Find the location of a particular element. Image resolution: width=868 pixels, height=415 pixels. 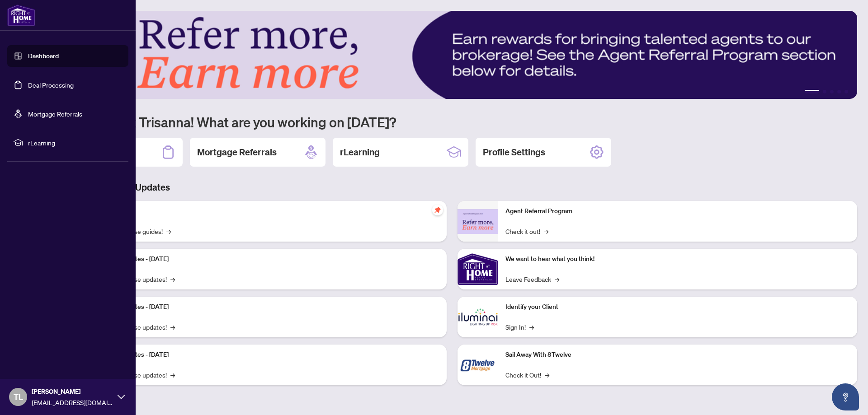

p: Self-Help is located at coordinates (267, 211).